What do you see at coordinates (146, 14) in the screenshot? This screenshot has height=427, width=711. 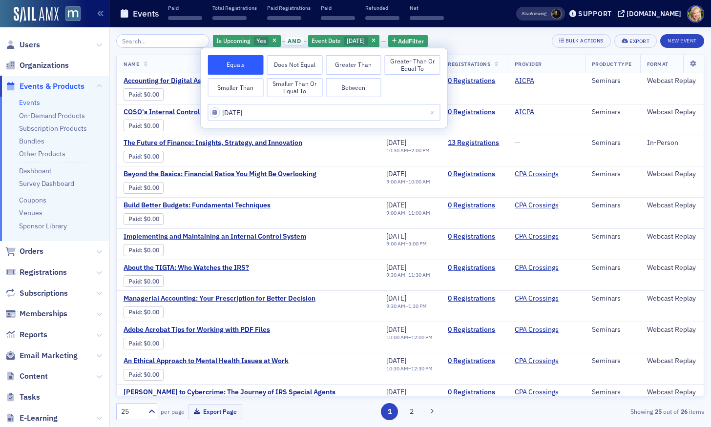 I see `h1: Events` at bounding box center [146, 14].